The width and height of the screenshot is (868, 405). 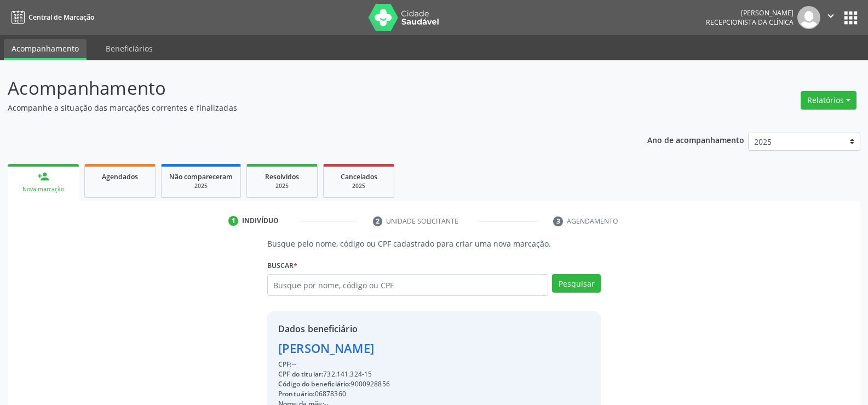 I want to click on img: img, so click(x=809, y=18).